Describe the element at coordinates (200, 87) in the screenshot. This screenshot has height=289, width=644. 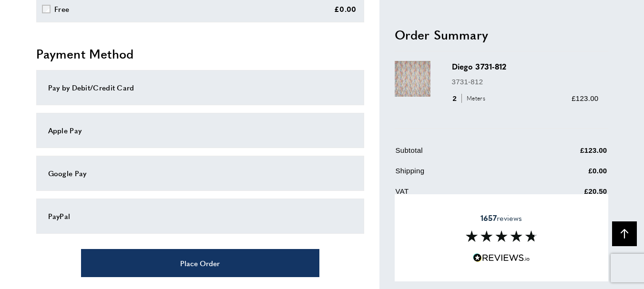
I see `div: Pay by Debit/Credit Card` at that location.